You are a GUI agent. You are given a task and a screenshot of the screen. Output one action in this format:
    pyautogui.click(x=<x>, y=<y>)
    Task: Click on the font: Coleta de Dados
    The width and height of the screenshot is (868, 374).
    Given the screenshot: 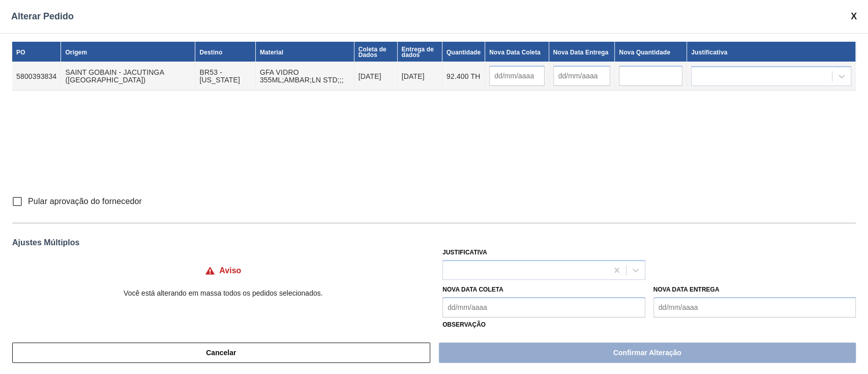 What is the action you would take?
    pyautogui.click(x=372, y=52)
    